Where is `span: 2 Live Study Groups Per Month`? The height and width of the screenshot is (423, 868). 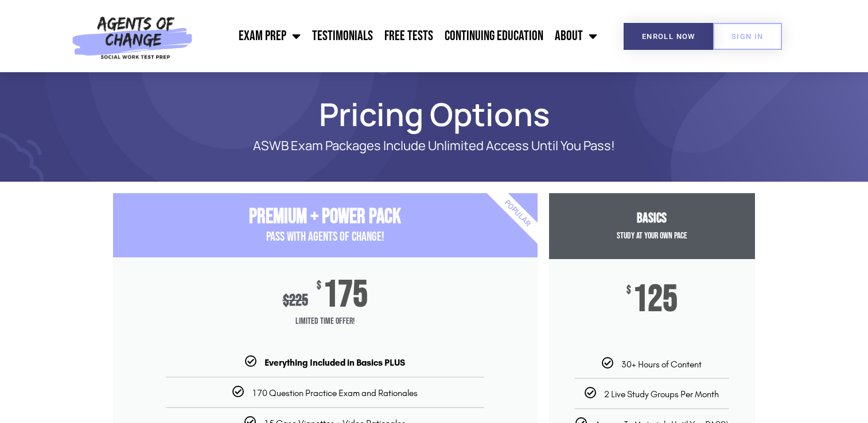
span: 2 Live Study Groups Per Month is located at coordinates (662, 394).